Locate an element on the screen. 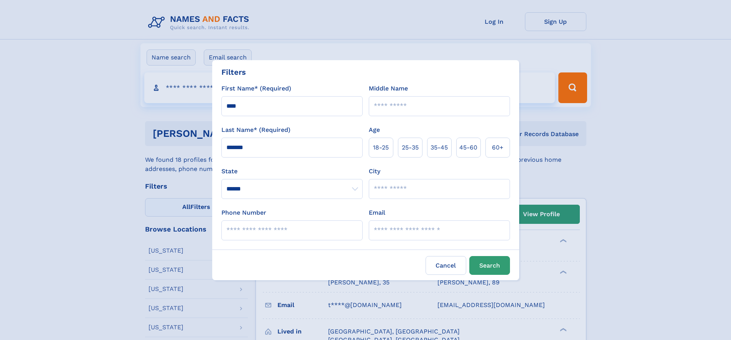 This screenshot has height=340, width=731. span: 45‑60 is located at coordinates (468, 148).